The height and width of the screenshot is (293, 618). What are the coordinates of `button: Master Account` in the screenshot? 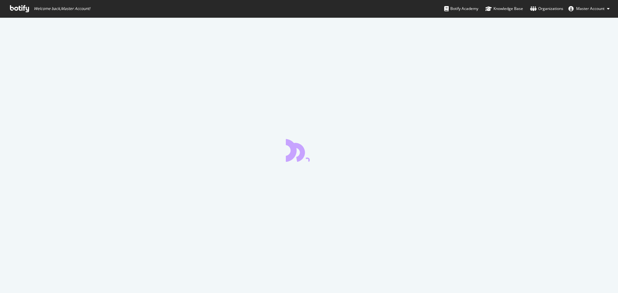 It's located at (589, 9).